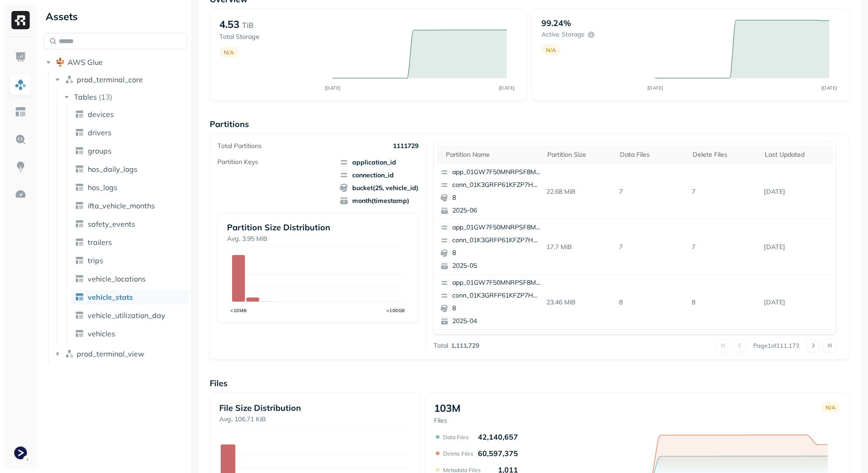 This screenshot has height=473, width=868. What do you see at coordinates (111, 354) in the screenshot?
I see `span: prod_terminal_view` at bounding box center [111, 354].